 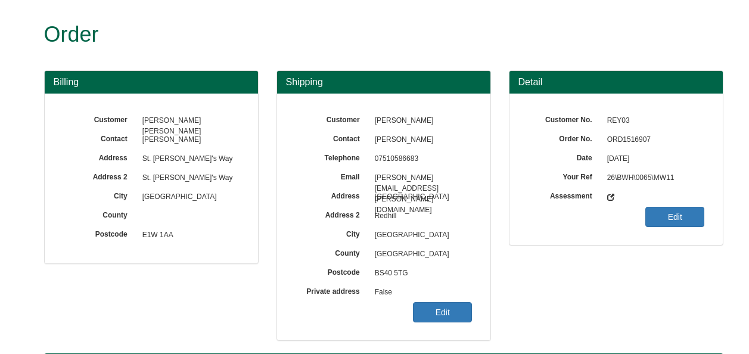 What do you see at coordinates (653, 121) in the screenshot?
I see `span: REY03` at bounding box center [653, 121].